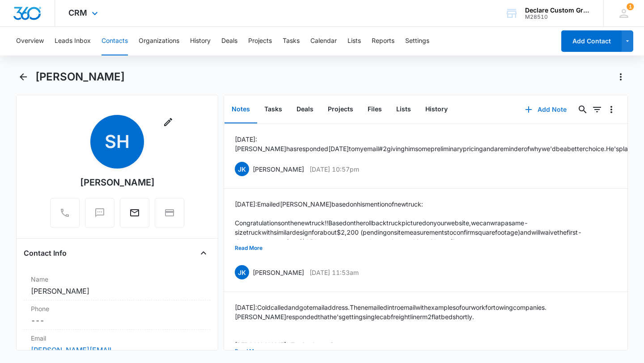  What do you see at coordinates (582, 110) in the screenshot?
I see `button: Search...` at bounding box center [582, 110].